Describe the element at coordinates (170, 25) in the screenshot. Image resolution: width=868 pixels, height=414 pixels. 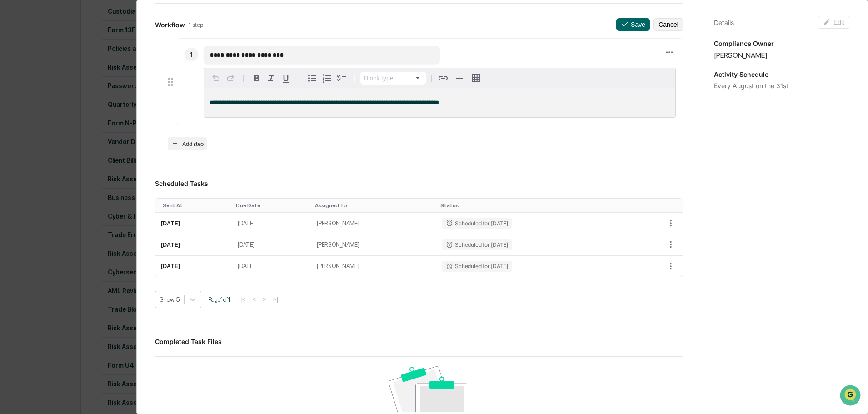
I see `span: Workflow` at that location.